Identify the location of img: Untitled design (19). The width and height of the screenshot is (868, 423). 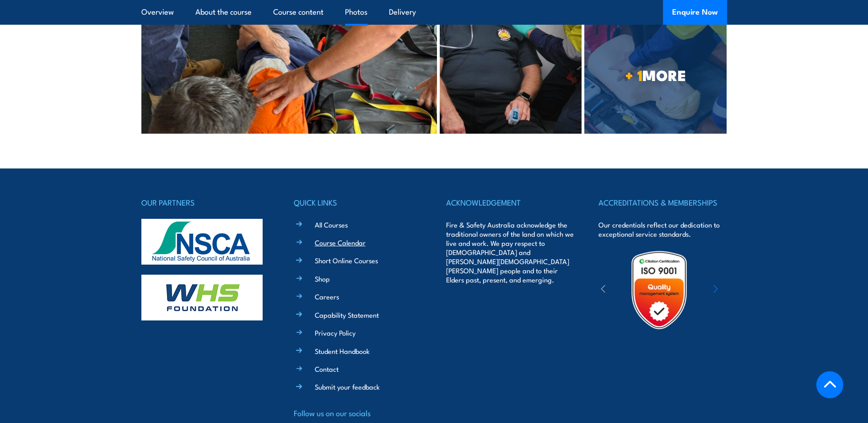
(658, 290).